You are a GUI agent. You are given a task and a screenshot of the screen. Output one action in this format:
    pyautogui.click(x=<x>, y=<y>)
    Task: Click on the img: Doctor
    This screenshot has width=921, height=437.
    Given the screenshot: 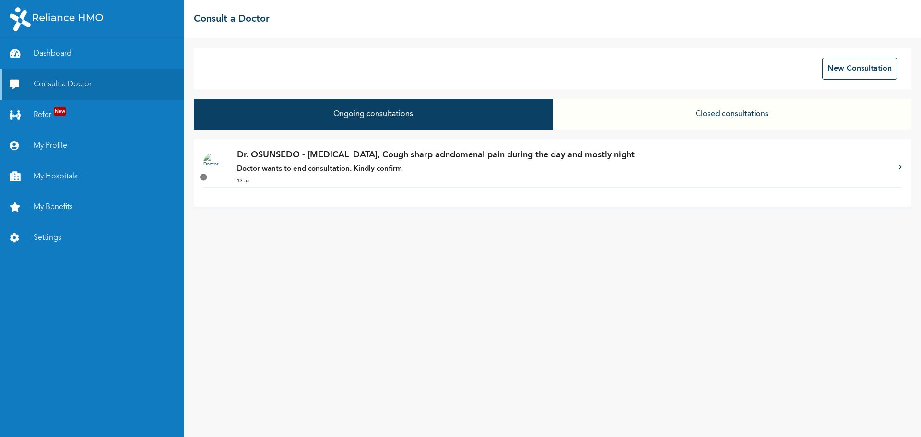 What is the action you would take?
    pyautogui.click(x=213, y=163)
    